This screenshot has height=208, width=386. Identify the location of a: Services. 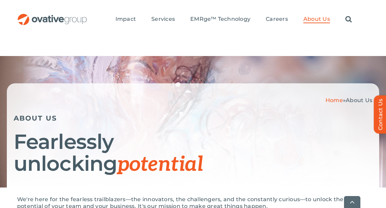
(163, 19).